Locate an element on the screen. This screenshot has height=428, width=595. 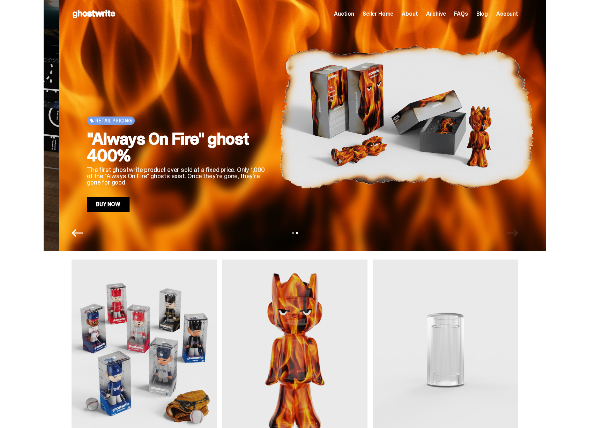
a: About is located at coordinates (410, 14).